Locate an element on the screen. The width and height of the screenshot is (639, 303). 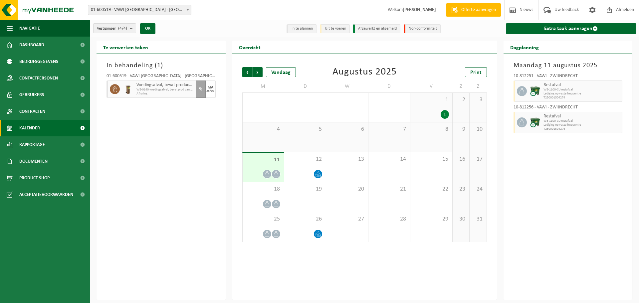
a: Print is located at coordinates (476, 72).